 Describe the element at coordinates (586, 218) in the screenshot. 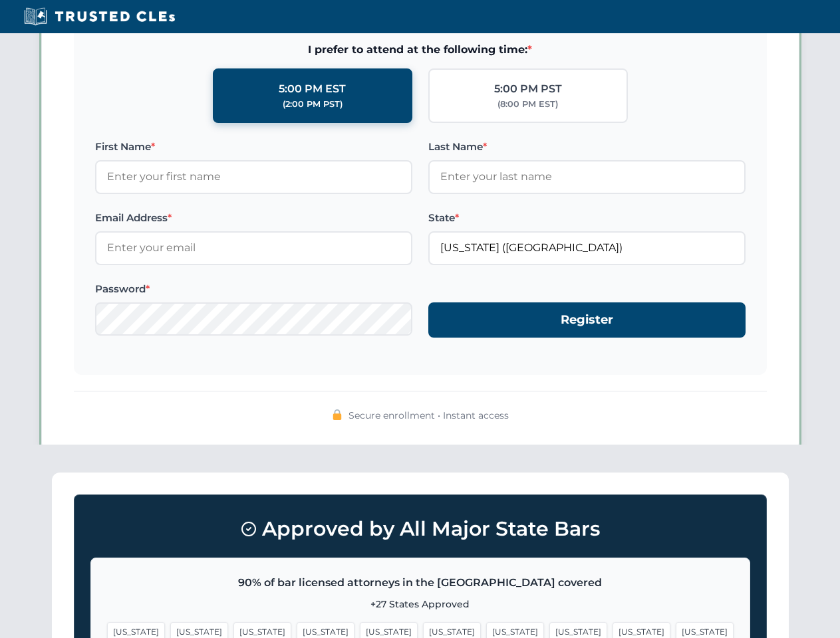

I see `label: State` at that location.